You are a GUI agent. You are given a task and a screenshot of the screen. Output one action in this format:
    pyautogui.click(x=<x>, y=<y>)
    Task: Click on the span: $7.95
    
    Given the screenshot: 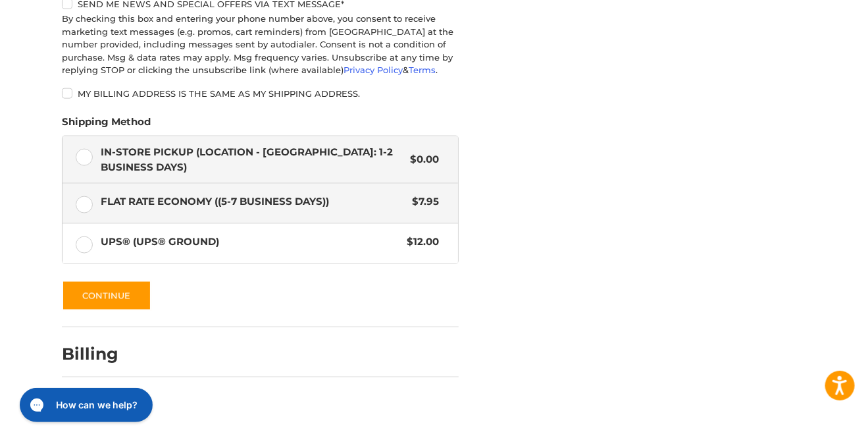 What is the action you would take?
    pyautogui.click(x=422, y=202)
    